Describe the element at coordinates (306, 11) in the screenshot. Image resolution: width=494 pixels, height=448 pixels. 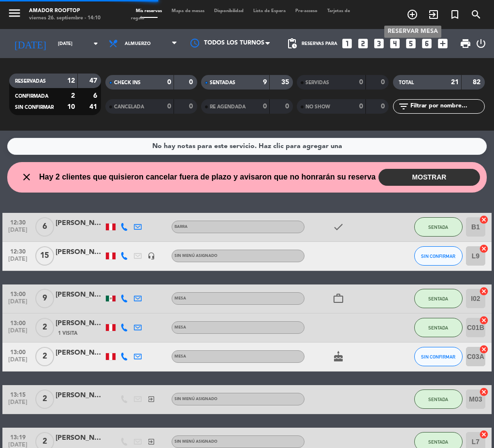
I see `span: Pre-acceso` at that location.